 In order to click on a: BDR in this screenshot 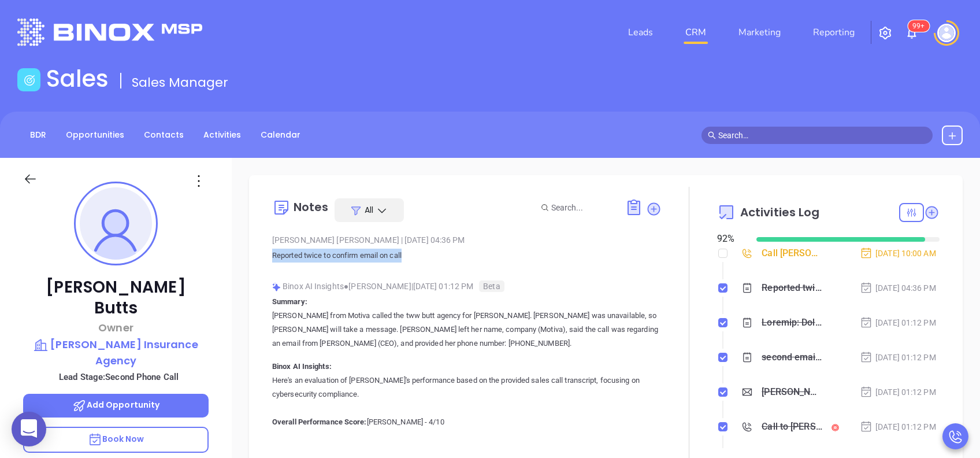, I will do `click(39, 135)`.